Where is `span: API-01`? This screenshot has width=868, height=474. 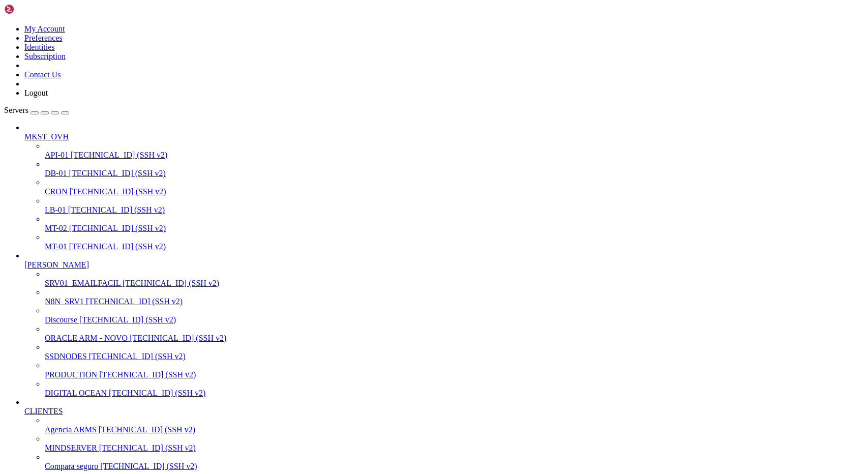
span: API-01 is located at coordinates (56, 155).